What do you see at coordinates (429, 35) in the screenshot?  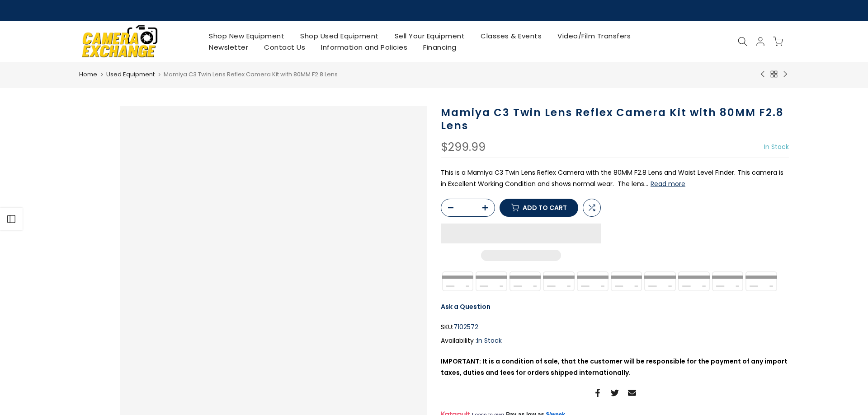 I see `a: Sell Your Equipment` at bounding box center [429, 35].